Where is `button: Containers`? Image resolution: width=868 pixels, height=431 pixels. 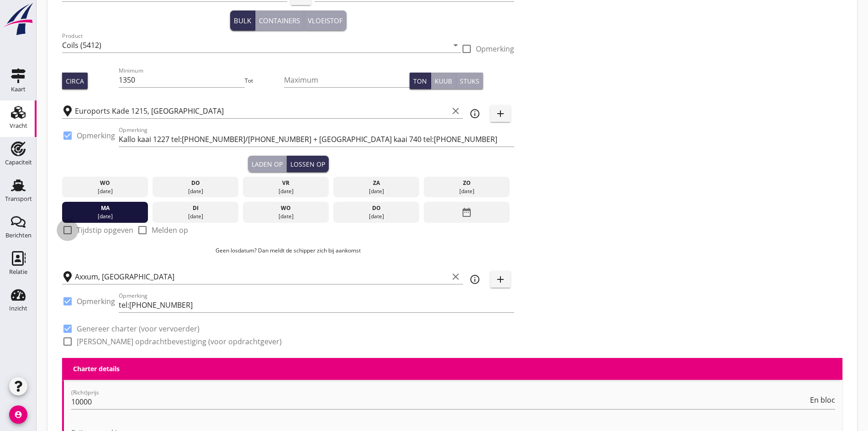
button: Containers is located at coordinates (279, 20).